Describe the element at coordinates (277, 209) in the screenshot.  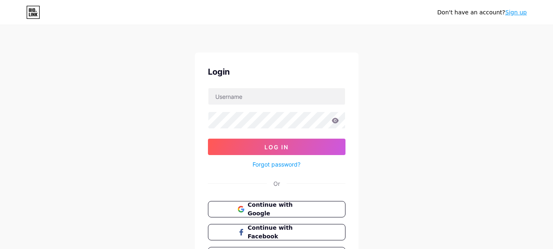
I see `a: Continue with Google` at that location.